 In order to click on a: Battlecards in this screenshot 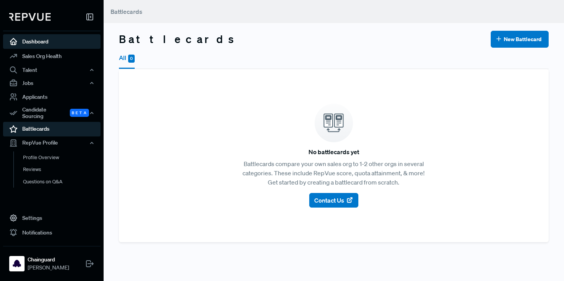, I will do `click(52, 129)`.